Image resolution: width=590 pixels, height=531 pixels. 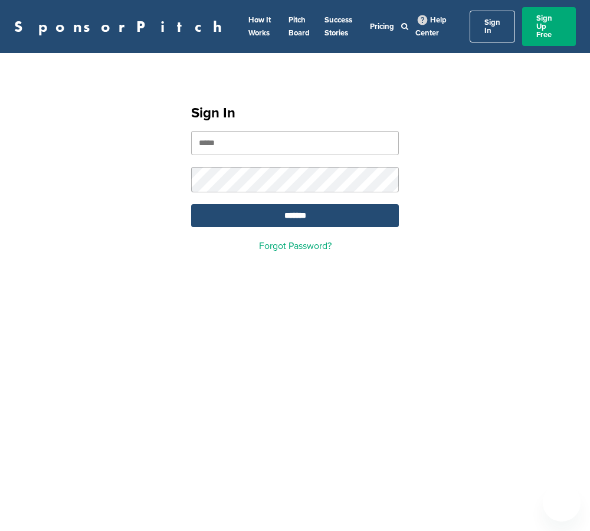 What do you see at coordinates (295, 246) in the screenshot?
I see `a: Forgot Password?` at bounding box center [295, 246].